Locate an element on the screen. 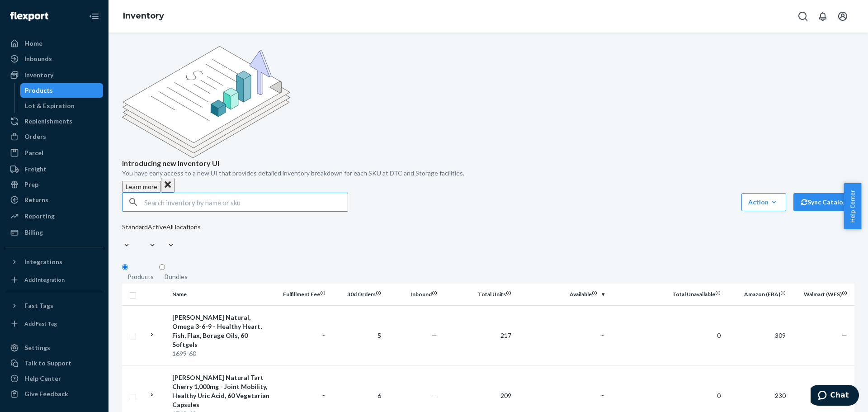  p: Introducing new Inventory UI is located at coordinates (488, 163).